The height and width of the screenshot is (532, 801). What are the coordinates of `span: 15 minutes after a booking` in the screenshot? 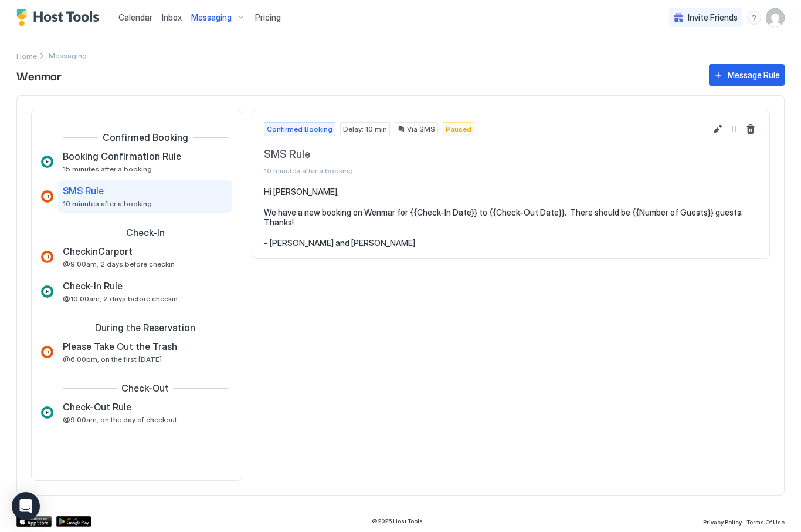 It's located at (107, 168).